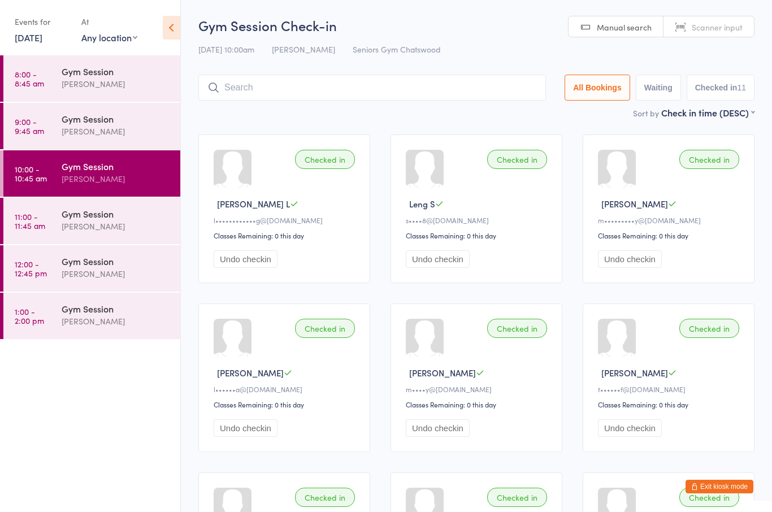  Describe the element at coordinates (31, 268) in the screenshot. I see `time: 12:00 - 12:45 pm` at that location.